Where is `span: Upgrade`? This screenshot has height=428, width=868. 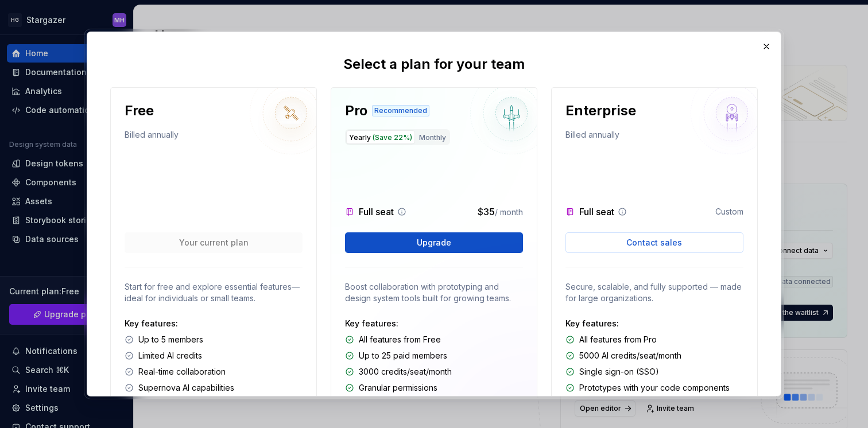
span: Upgrade is located at coordinates (434, 243).